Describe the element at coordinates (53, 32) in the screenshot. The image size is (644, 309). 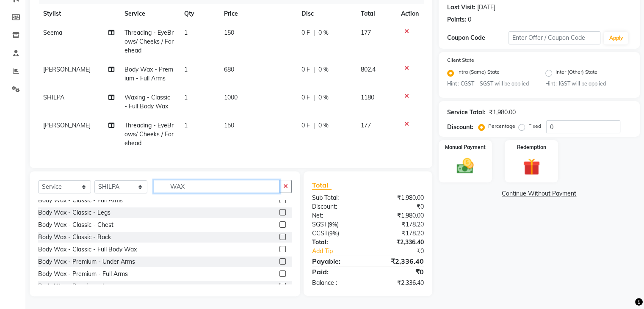
I see `span: Seema` at that location.